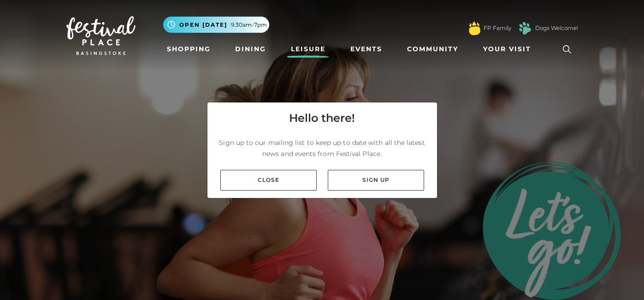  I want to click on a: Close, so click(269, 180).